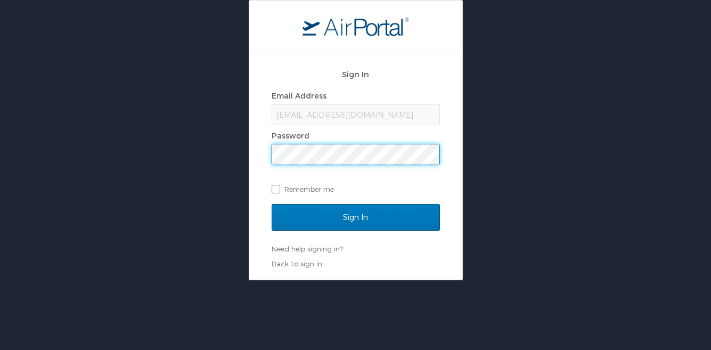 This screenshot has height=350, width=711. I want to click on img: logo, so click(356, 26).